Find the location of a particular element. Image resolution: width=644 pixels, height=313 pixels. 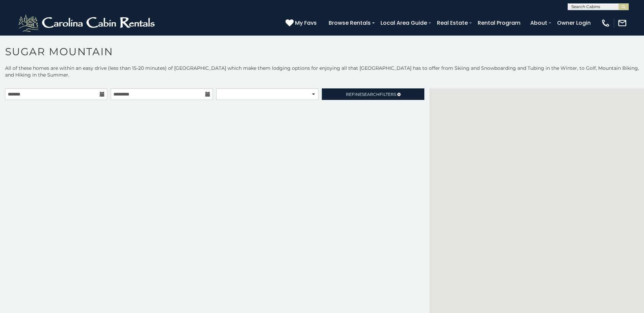

a: Browse Rentals is located at coordinates (350, 23).